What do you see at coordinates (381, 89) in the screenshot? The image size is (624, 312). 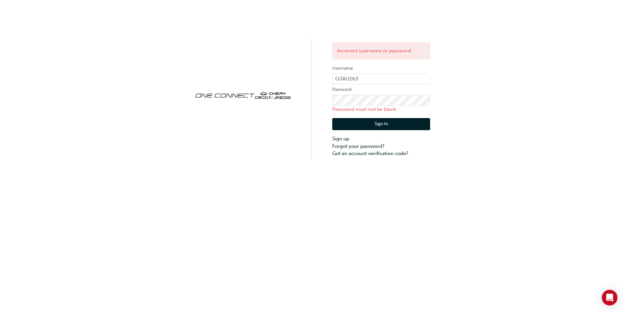 I see `label: Password` at bounding box center [381, 89].